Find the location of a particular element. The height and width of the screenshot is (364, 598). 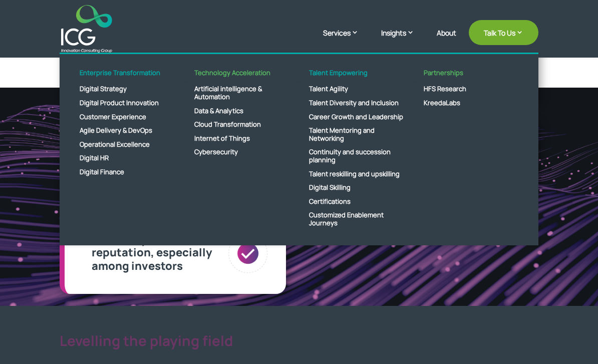

a: Cybersecurity is located at coordinates (242, 152).